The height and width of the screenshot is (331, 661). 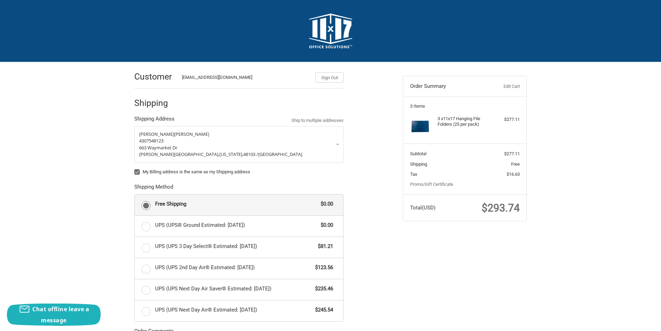 What do you see at coordinates (448, 86) in the screenshot?
I see `h3: Order Summary` at bounding box center [448, 86].